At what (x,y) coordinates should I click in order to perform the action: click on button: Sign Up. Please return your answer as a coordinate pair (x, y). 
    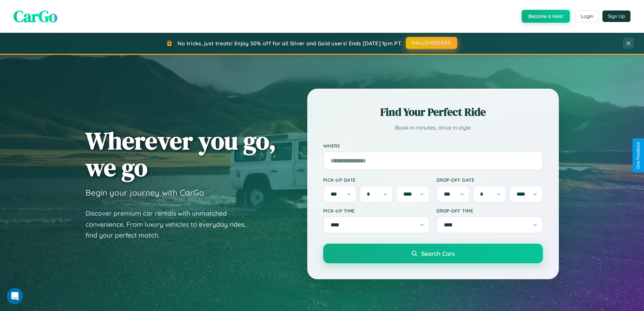
    Looking at the image, I should click on (616, 16).